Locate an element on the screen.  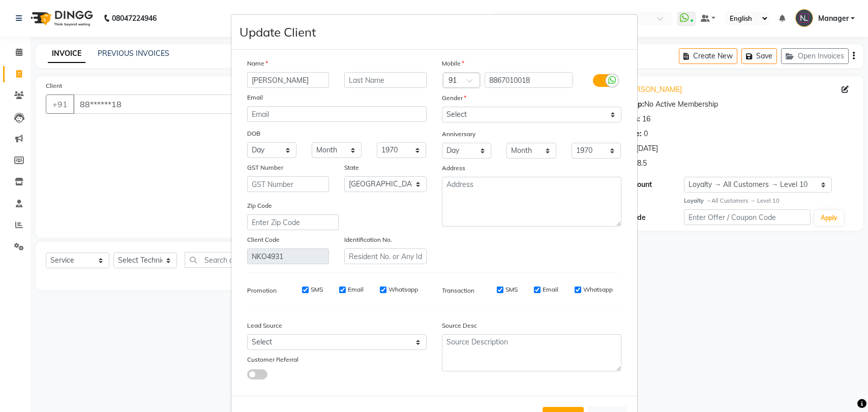
input: Last Name is located at coordinates (386, 80).